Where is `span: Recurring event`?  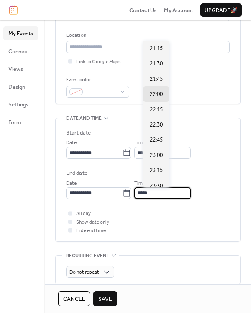
span: Recurring event is located at coordinates (88, 256).